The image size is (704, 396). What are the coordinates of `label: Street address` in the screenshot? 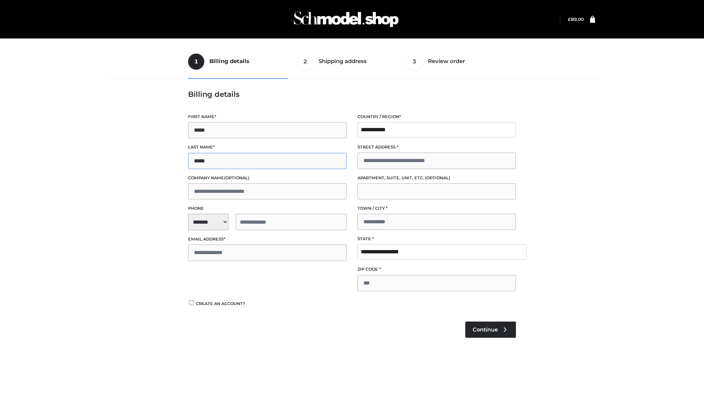 It's located at (437, 147).